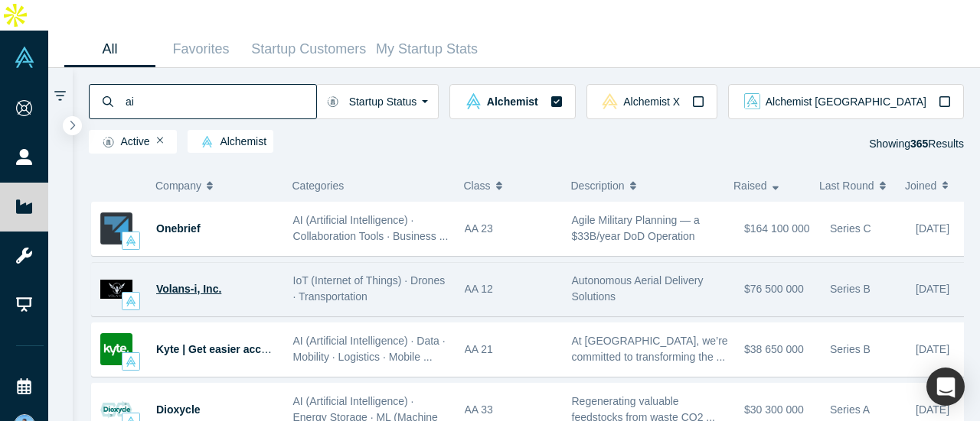 This screenshot has width=980, height=421. I want to click on img: Onebrief's Logo, so click(117, 229).